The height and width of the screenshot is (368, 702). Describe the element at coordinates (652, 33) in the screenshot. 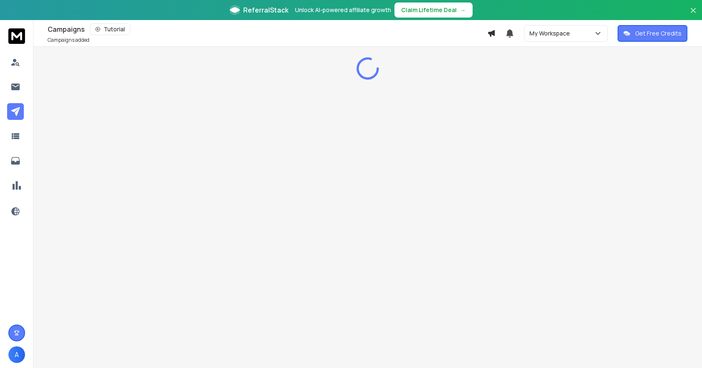

I see `button: Get Free Credits` at that location.